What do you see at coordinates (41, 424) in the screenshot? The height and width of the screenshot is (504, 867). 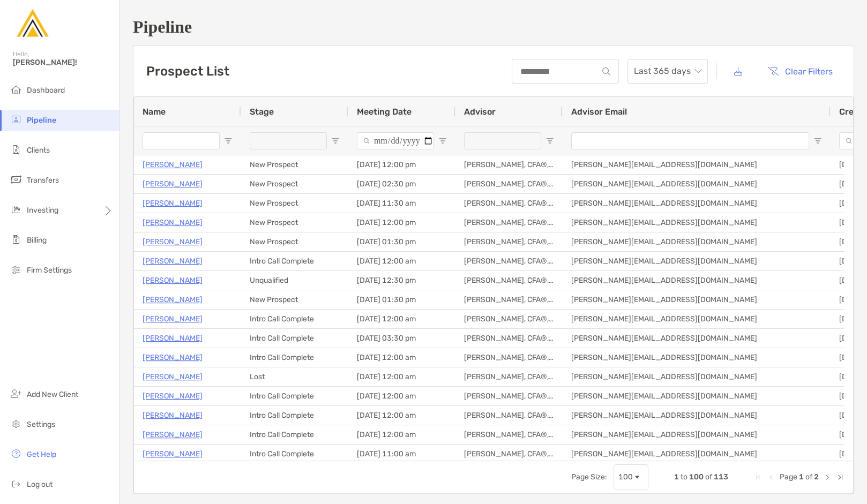 I see `span: Settings` at bounding box center [41, 424].